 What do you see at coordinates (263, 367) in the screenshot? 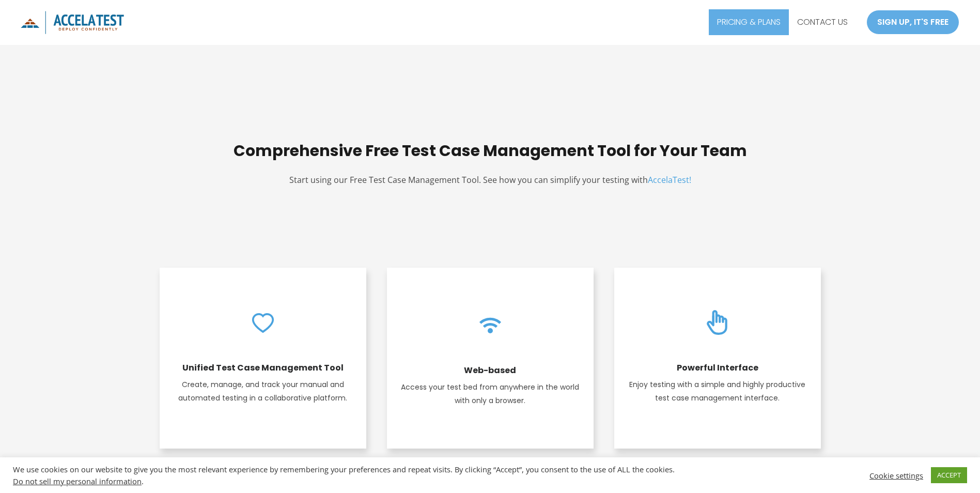
I see `strong: Unified Test Case Management Tool` at bounding box center [263, 367].